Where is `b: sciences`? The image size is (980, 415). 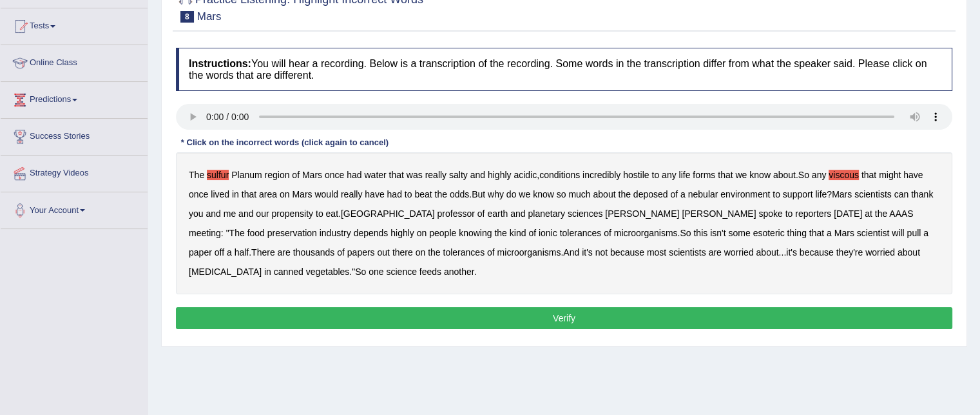
b: sciences is located at coordinates (585, 213).